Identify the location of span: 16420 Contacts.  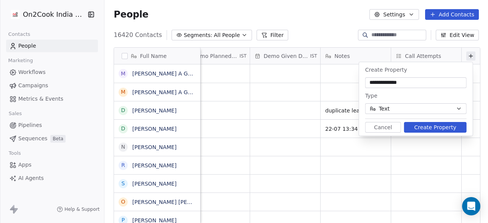
(138, 35).